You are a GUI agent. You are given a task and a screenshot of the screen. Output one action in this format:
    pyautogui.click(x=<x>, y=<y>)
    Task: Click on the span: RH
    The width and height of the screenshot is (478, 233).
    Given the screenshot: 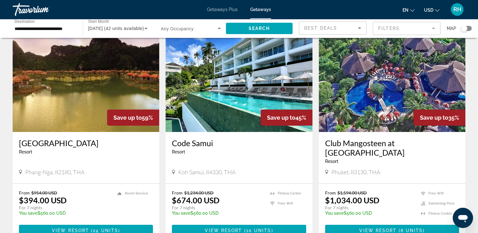 What is the action you would take?
    pyautogui.click(x=457, y=9)
    